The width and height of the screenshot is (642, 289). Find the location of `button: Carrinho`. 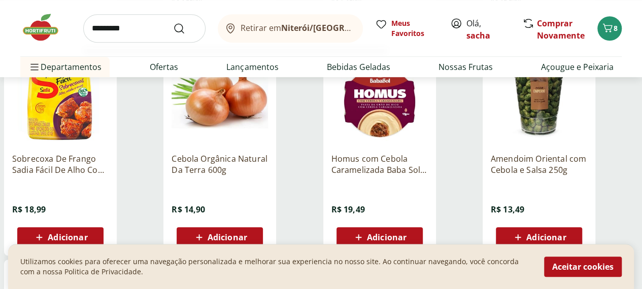

button: Carrinho is located at coordinates (610, 28).